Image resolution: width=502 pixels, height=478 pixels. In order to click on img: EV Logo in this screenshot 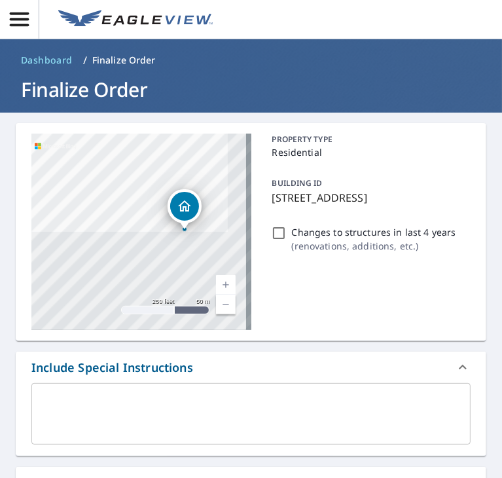, I will do `click(136, 20)`.